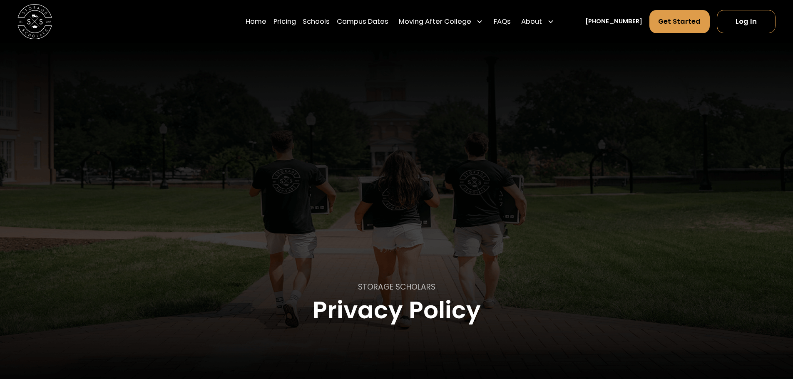  I want to click on a: FAQs, so click(502, 22).